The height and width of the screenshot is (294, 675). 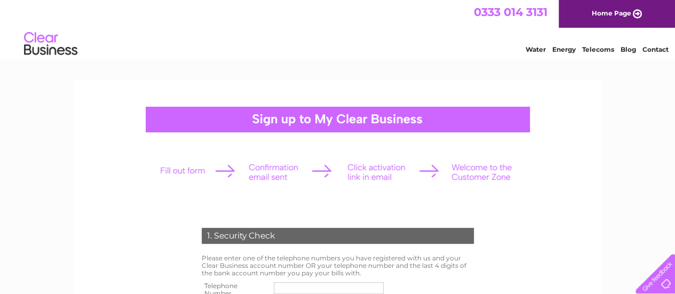 I want to click on a: Energy, so click(x=564, y=49).